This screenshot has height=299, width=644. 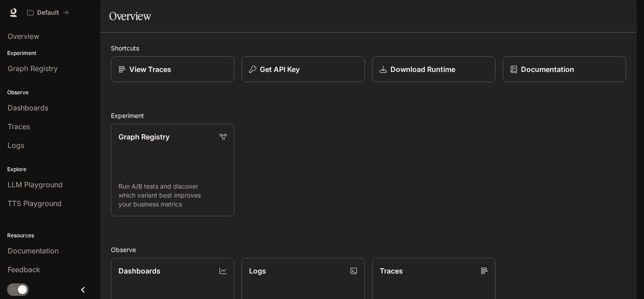 I want to click on a: Download Runtime, so click(x=434, y=69).